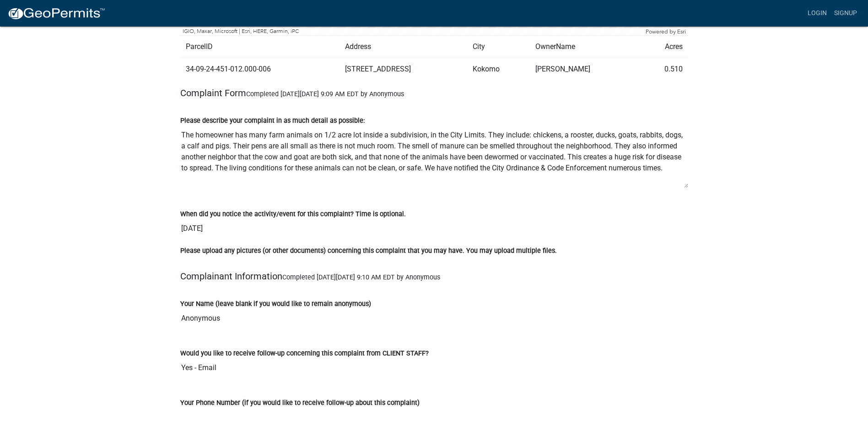 The height and width of the screenshot is (437, 868). I want to click on td: City, so click(499, 46).